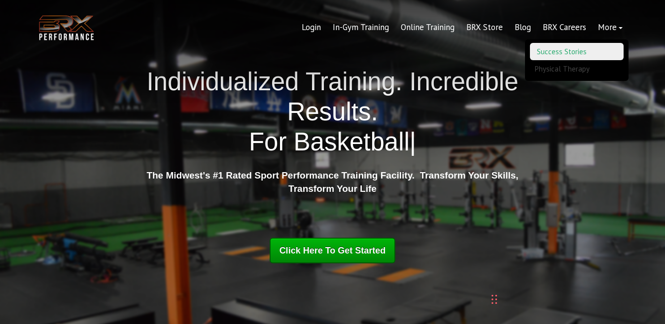  What do you see at coordinates (333, 112) in the screenshot?
I see `h1: Individualized Training. Incredible Results.` at bounding box center [333, 112].